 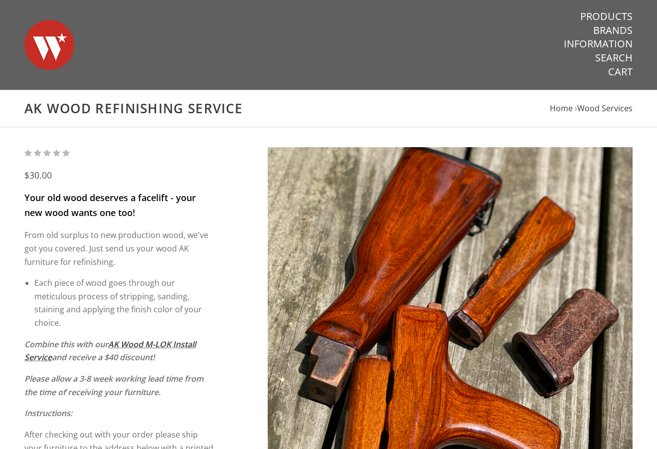 I want to click on img: Warsaw Wood Co., so click(x=49, y=45).